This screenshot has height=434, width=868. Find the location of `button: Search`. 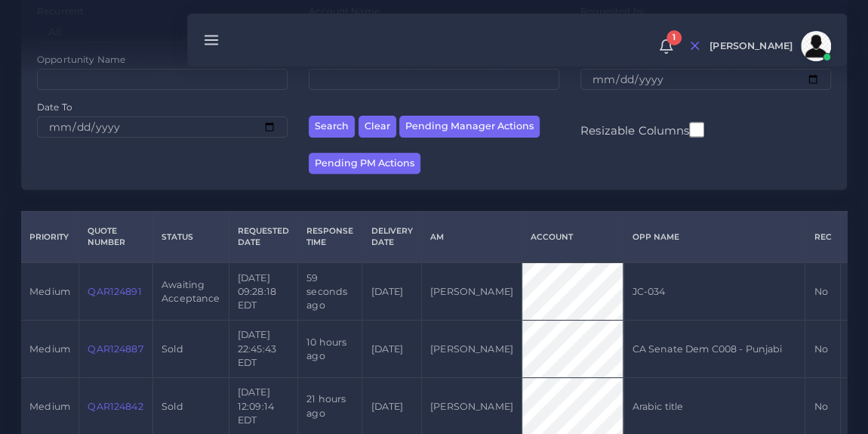

button: Search is located at coordinates (332, 126).